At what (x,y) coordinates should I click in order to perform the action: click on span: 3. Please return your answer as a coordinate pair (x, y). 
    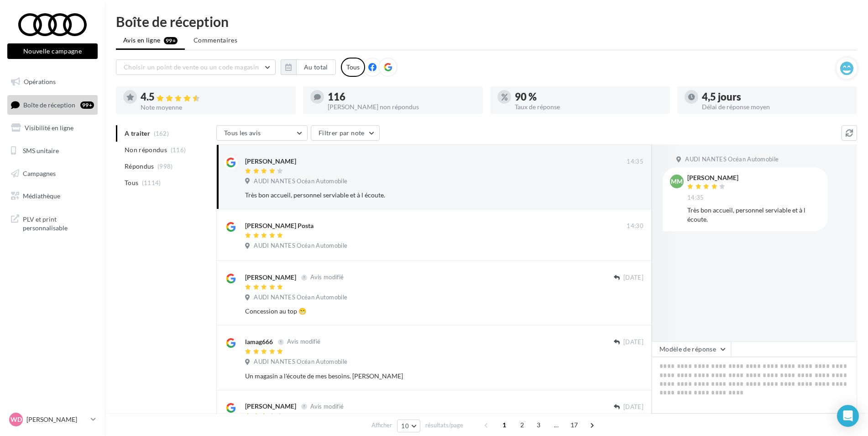
    Looking at the image, I should click on (539, 425).